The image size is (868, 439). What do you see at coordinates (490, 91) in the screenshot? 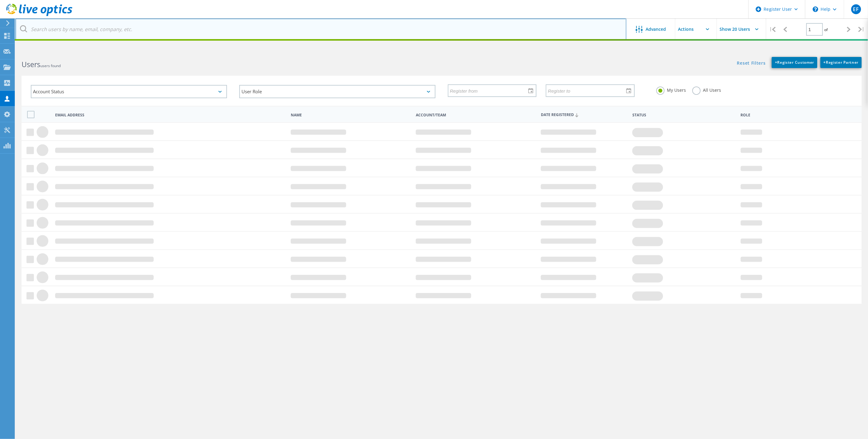
I see `input: Register from` at bounding box center [490, 91].